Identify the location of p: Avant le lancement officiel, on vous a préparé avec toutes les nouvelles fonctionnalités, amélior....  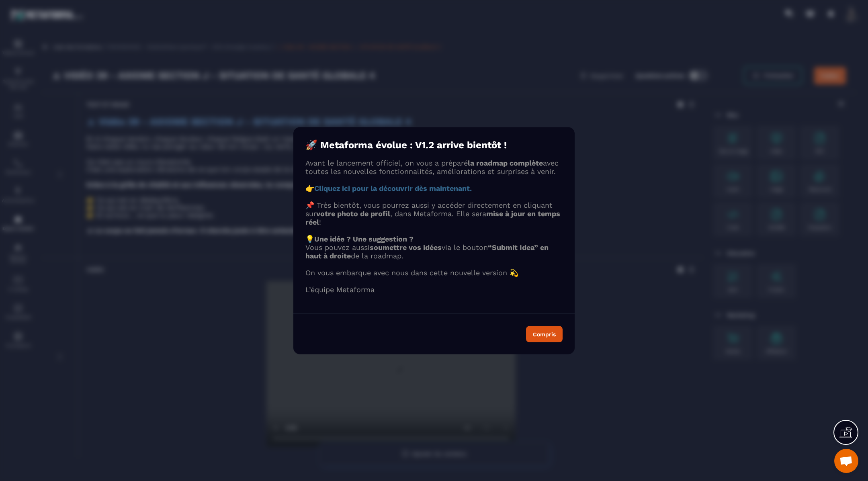
(434, 167).